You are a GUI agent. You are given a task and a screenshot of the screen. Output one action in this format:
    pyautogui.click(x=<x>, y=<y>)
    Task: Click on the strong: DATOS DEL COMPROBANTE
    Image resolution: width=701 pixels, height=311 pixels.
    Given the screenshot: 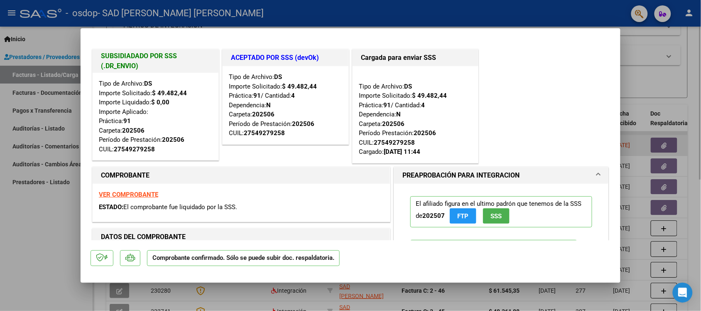 What is the action you would take?
    pyautogui.click(x=143, y=236)
    